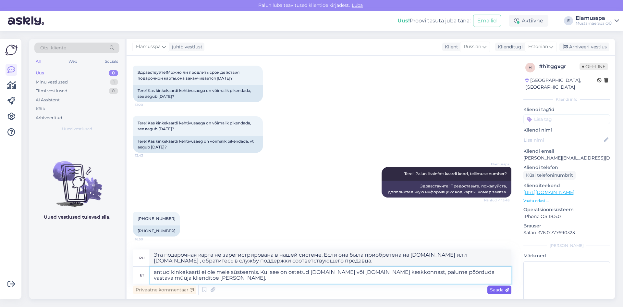 This screenshot has width=623, height=307. I want to click on div: Küsi telefoninumbrit, so click(549, 175).